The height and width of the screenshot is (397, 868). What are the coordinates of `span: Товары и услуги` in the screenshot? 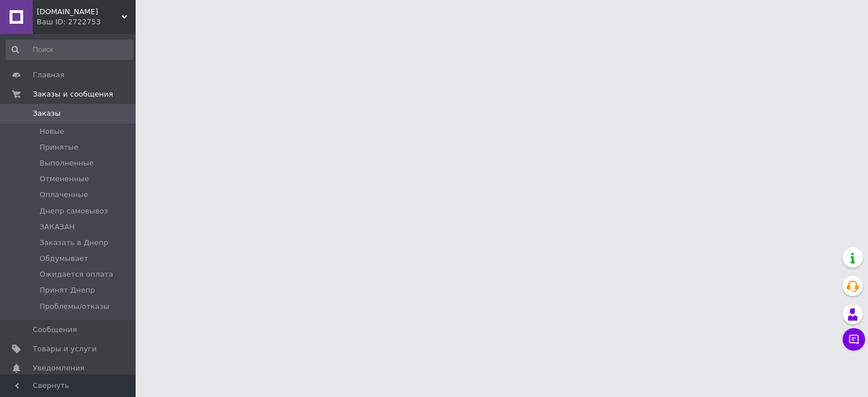 It's located at (64, 349).